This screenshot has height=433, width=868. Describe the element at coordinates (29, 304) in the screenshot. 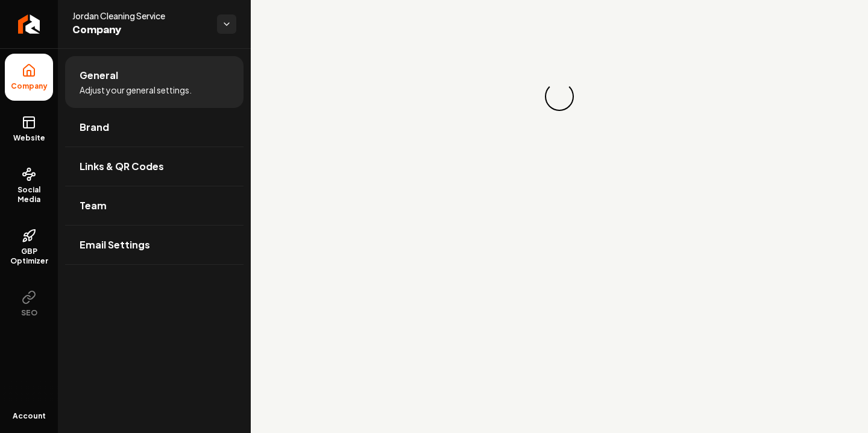

I see `button: SEO` at that location.